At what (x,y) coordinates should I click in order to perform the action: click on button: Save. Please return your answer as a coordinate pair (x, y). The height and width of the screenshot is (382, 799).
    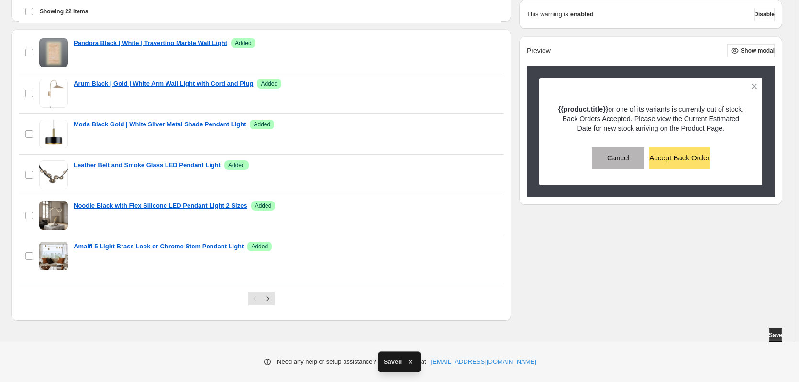
    Looking at the image, I should click on (775, 335).